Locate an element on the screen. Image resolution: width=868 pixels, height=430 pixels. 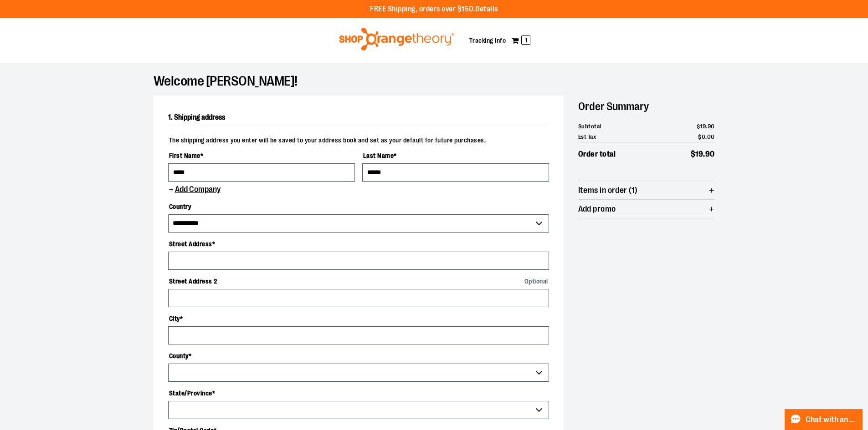
span: Add promo is located at coordinates (597, 209).